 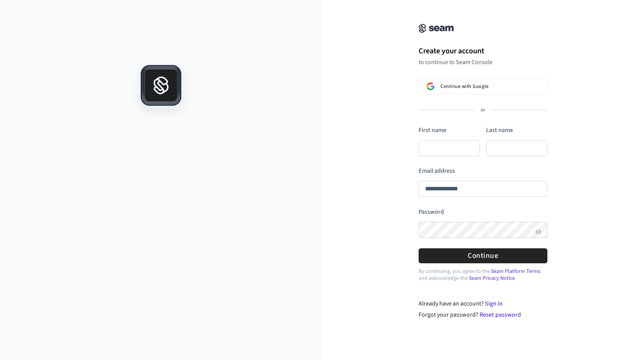 I want to click on p: By continuing, you agree to the and acknowledge the ., so click(x=483, y=275).